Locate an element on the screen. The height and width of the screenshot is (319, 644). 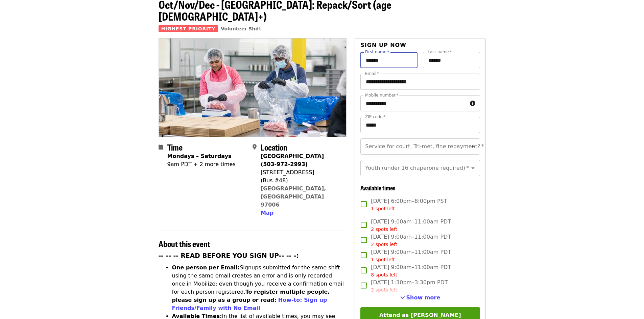
button: See more timeslots is located at coordinates (420, 298).